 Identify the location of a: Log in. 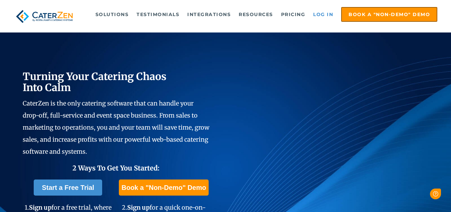
(323, 14).